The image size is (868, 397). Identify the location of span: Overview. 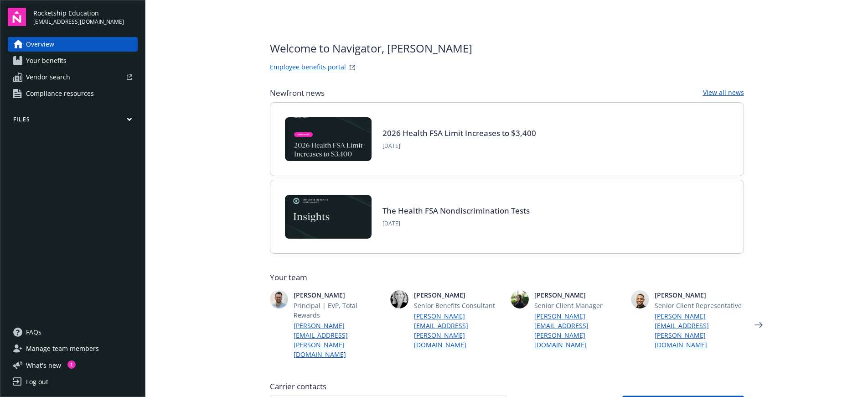
(40, 44).